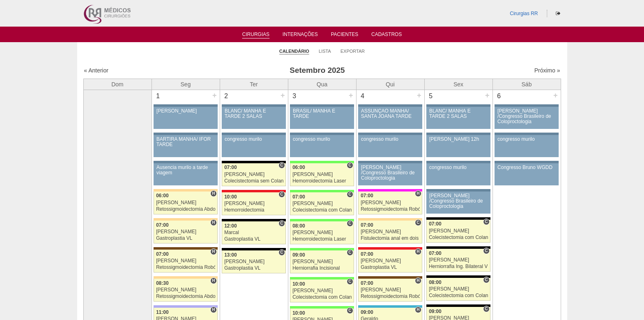 The height and width of the screenshot is (320, 644). Describe the element at coordinates (230, 197) in the screenshot. I see `span: 10:00` at that location.